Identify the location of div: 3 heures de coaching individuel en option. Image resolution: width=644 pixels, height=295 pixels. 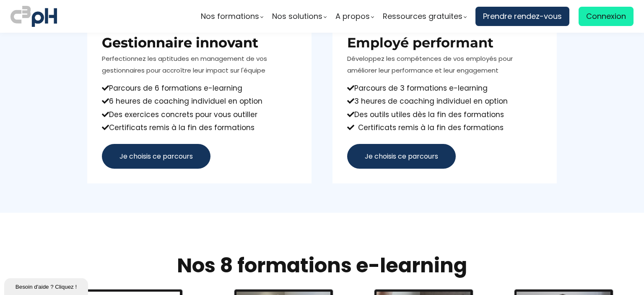
(444, 101).